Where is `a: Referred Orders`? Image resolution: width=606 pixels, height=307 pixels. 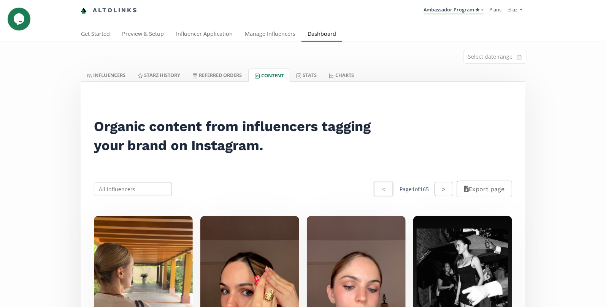 a: Referred Orders is located at coordinates (217, 75).